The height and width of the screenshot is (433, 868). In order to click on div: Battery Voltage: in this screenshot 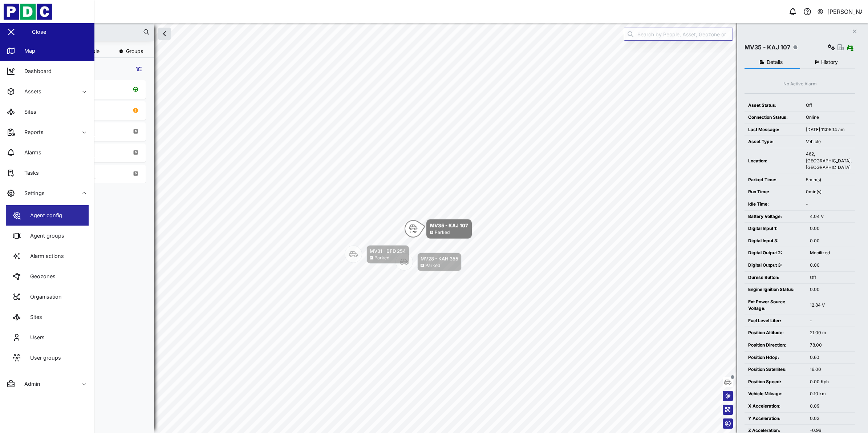, I will do `click(775, 217)`.